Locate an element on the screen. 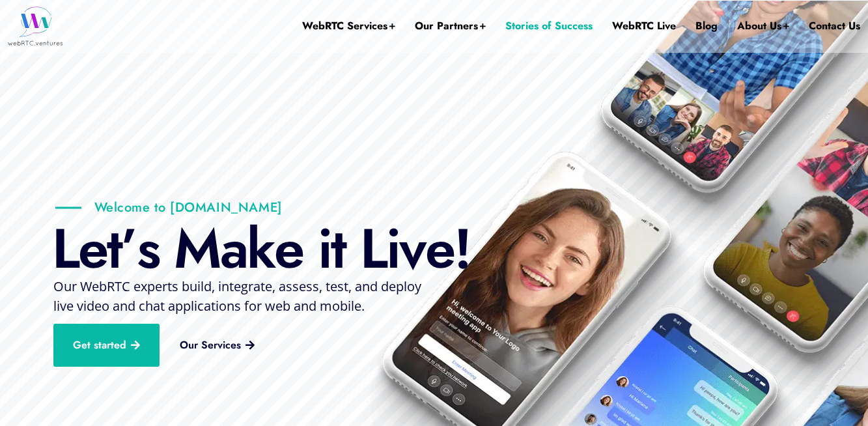 The height and width of the screenshot is (426, 868). div: v is located at coordinates (412, 248).